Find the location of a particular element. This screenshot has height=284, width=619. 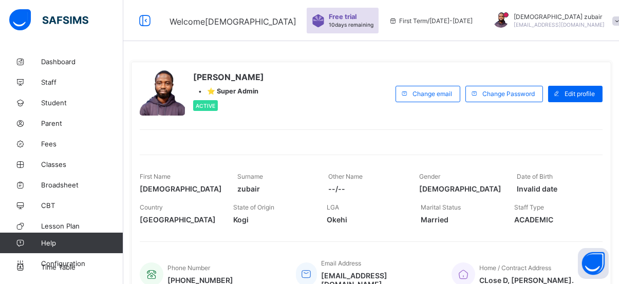

span: ACADEMIC is located at coordinates (554, 219).